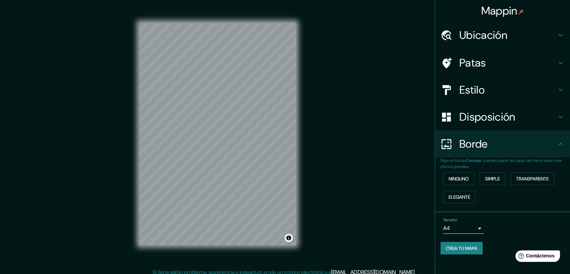  What do you see at coordinates (447, 228) in the screenshot?
I see `font: A4` at bounding box center [447, 228].